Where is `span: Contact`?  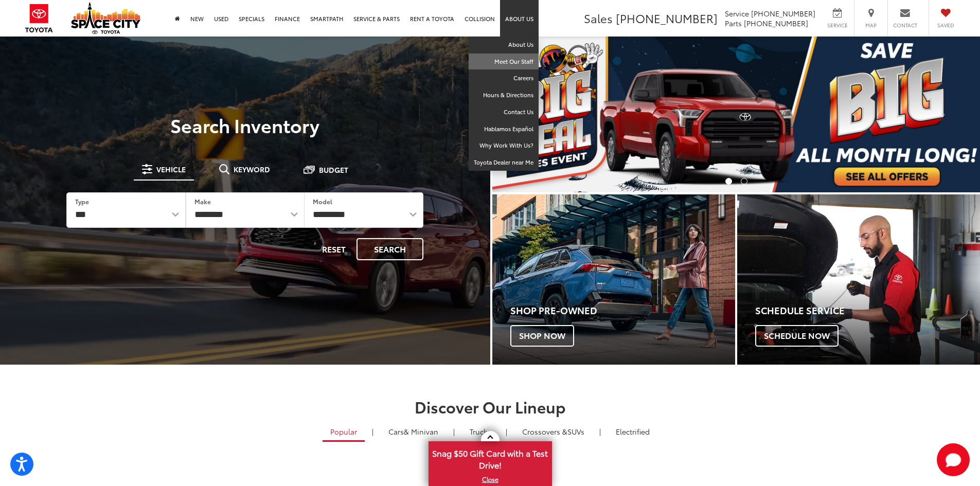
span: Contact is located at coordinates (905, 25).